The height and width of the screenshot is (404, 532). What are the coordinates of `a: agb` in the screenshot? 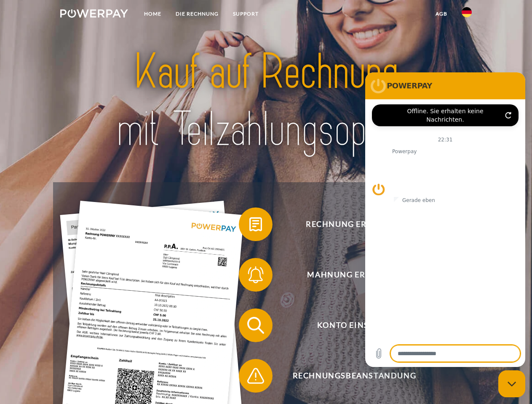 It's located at (441, 14).